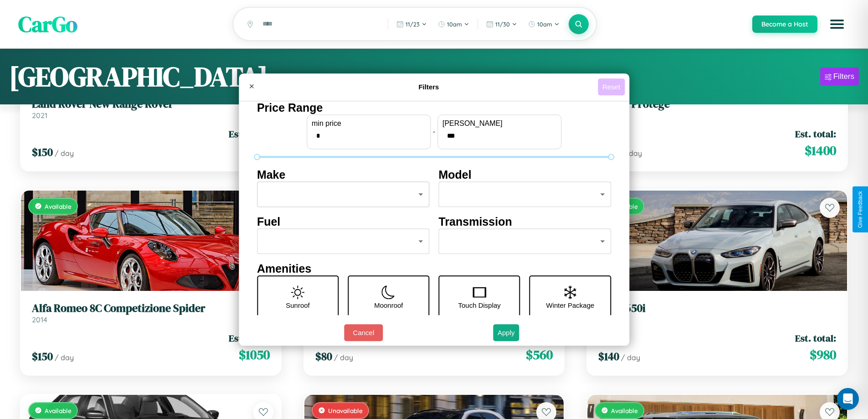  What do you see at coordinates (151, 109) in the screenshot?
I see `a: Land Rover New Range Rover2021` at bounding box center [151, 109].